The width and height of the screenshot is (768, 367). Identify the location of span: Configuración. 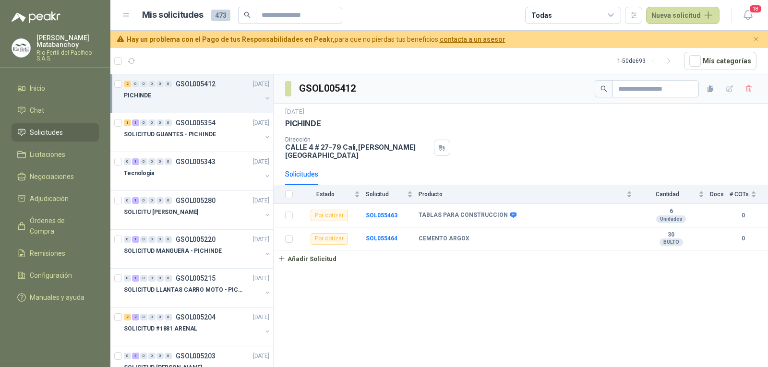
(51, 275).